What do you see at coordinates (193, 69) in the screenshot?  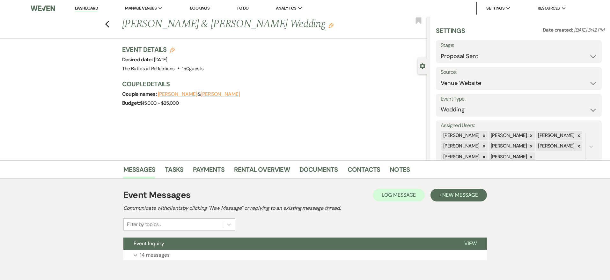 I see `span: 150 guests` at bounding box center [193, 69].